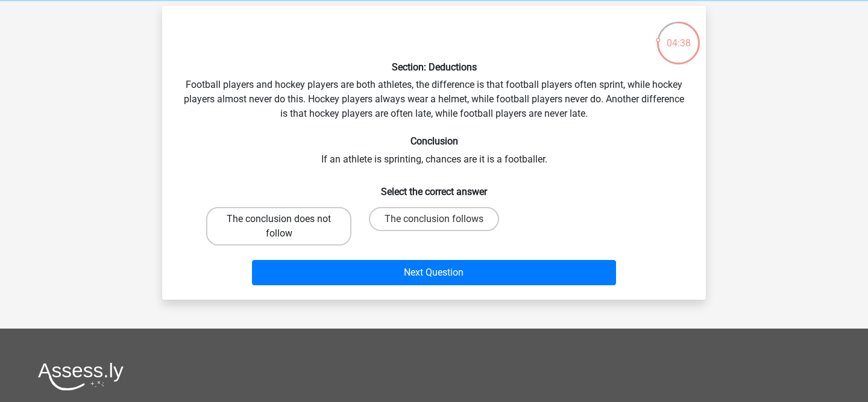 Image resolution: width=868 pixels, height=402 pixels. Describe the element at coordinates (434, 219) in the screenshot. I see `label: The conclusion follows` at that location.